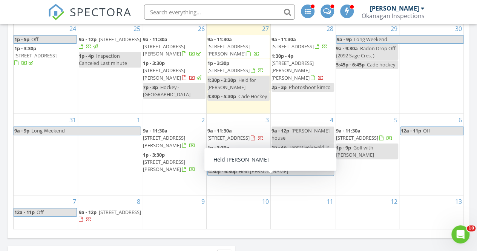 The width and height of the screenshot is (477, 251). Describe the element at coordinates (396, 120) in the screenshot. I see `a: Go to September 5, 2025` at that location.